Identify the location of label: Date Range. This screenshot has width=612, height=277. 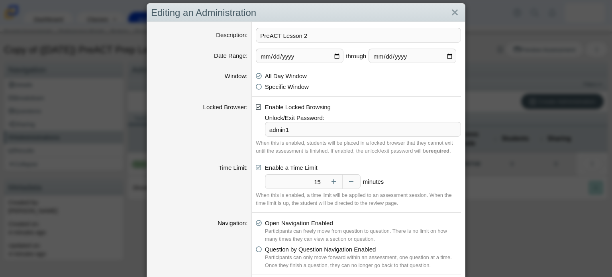
(231, 55).